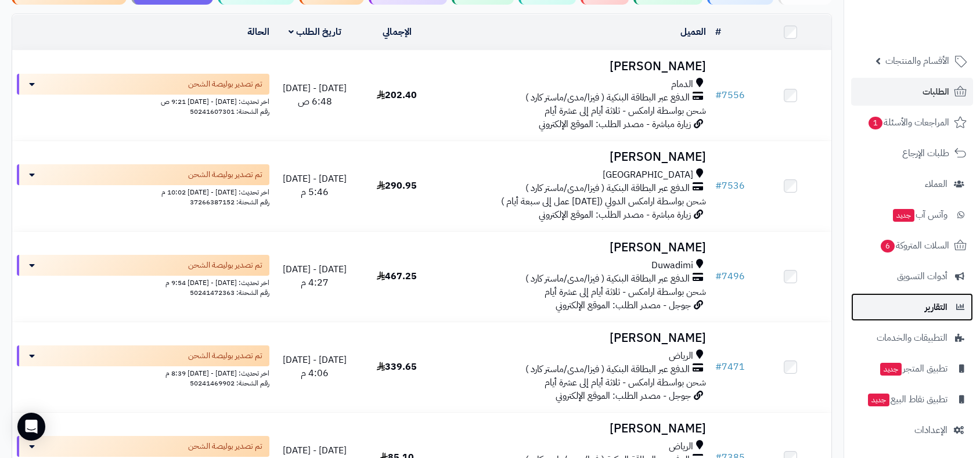 This screenshot has width=980, height=458. Describe the element at coordinates (229, 202) in the screenshot. I see `span: رقم الشحنة: 37266387152` at that location.